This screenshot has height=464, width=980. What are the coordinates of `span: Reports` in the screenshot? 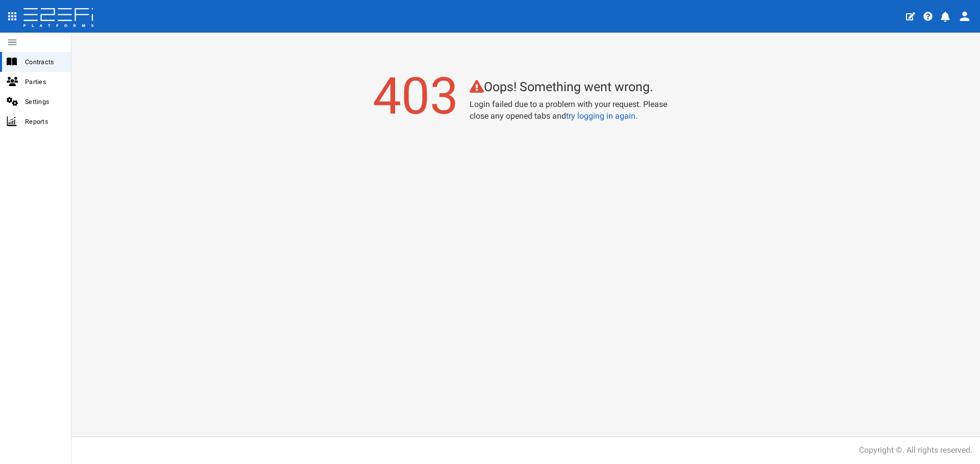 It's located at (44, 121).